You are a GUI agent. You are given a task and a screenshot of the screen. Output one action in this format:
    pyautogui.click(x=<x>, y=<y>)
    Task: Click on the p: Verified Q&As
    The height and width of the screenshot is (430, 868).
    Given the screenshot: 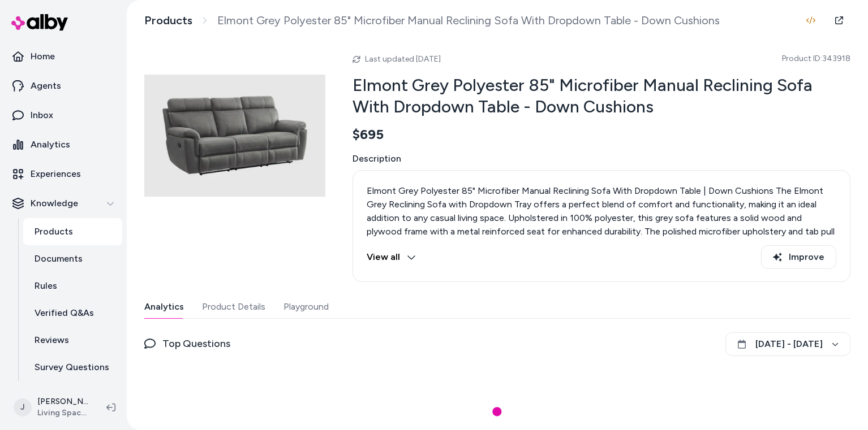 What is the action you would take?
    pyautogui.click(x=64, y=313)
    